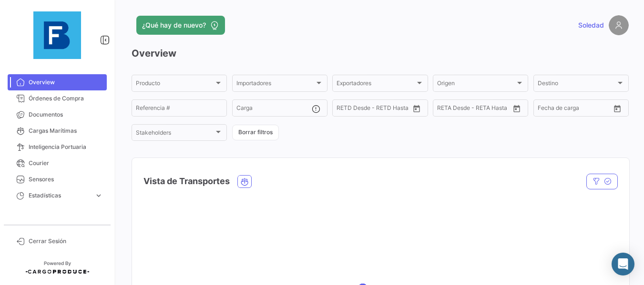  What do you see at coordinates (376, 85) in the screenshot?
I see `span: Exportadores` at bounding box center [376, 85].